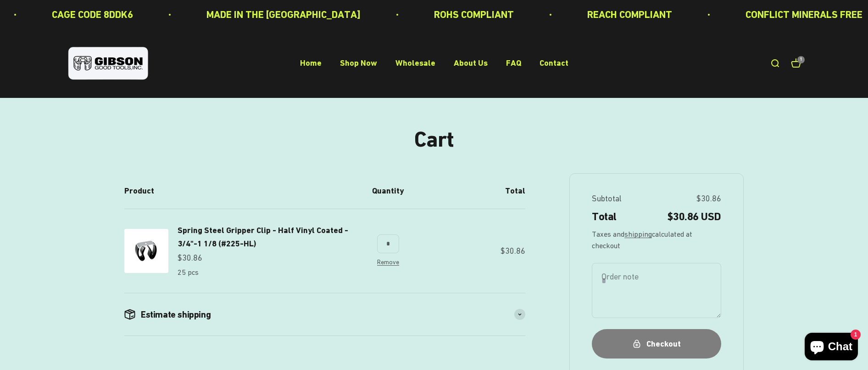 Image resolution: width=868 pixels, height=370 pixels. I want to click on span: Estimate shipping, so click(176, 315).